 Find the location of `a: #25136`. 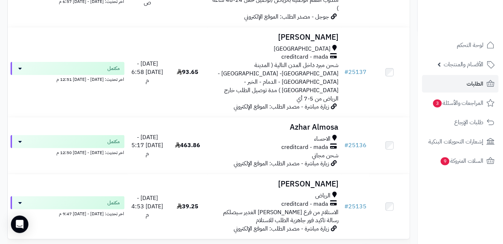

a: #25136 is located at coordinates (355, 145).